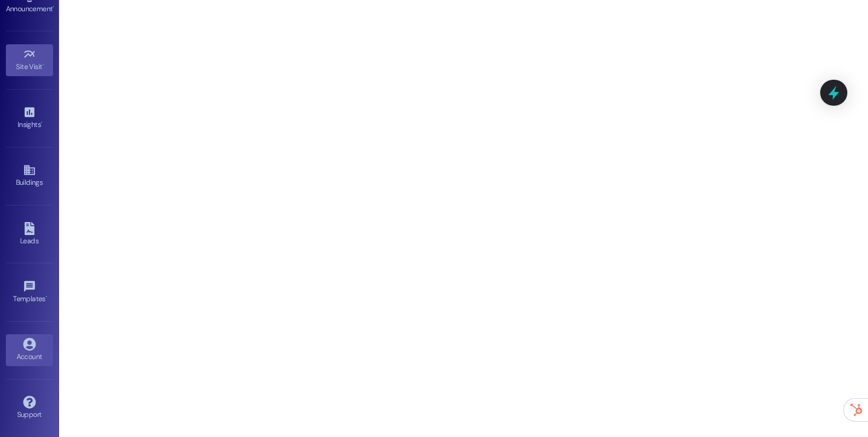  I want to click on a: Buildings, so click(29, 176).